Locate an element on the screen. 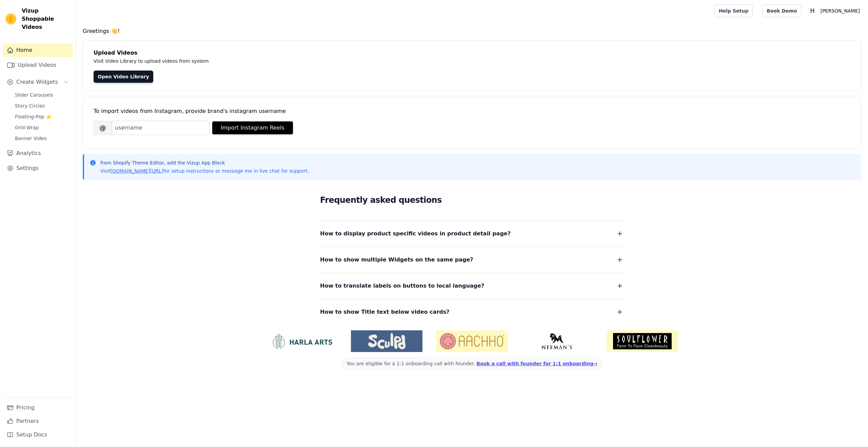 The height and width of the screenshot is (447, 868). button: How to show multiple Widgets on the same page? is located at coordinates (472, 260).